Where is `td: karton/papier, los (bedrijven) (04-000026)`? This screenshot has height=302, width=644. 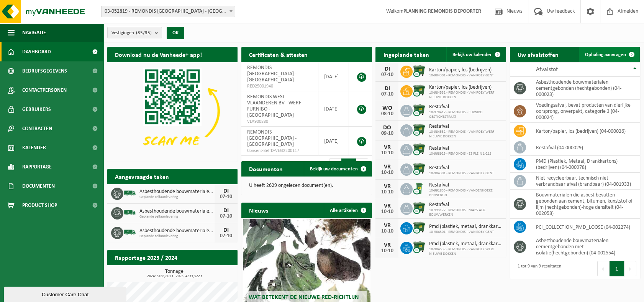
td: karton/papier, los (bedrijven) (04-000026) is located at coordinates (585, 131).